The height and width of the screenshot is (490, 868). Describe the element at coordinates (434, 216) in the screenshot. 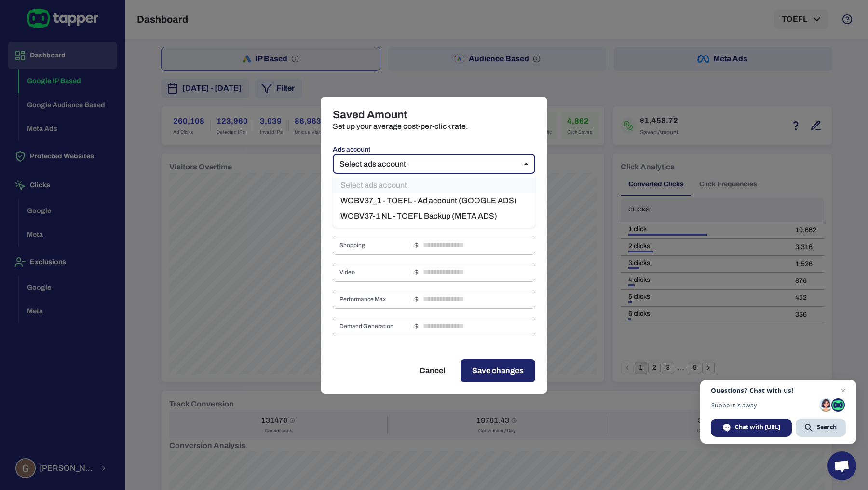

I see `li: WOBV37-1 NL - TOEFL Backup (META ADS)` at that location.